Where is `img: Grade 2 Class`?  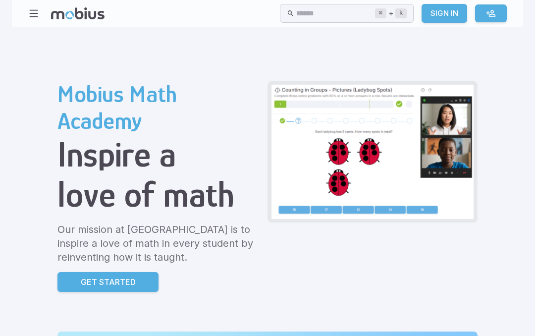 img: Grade 2 Class is located at coordinates (373, 152).